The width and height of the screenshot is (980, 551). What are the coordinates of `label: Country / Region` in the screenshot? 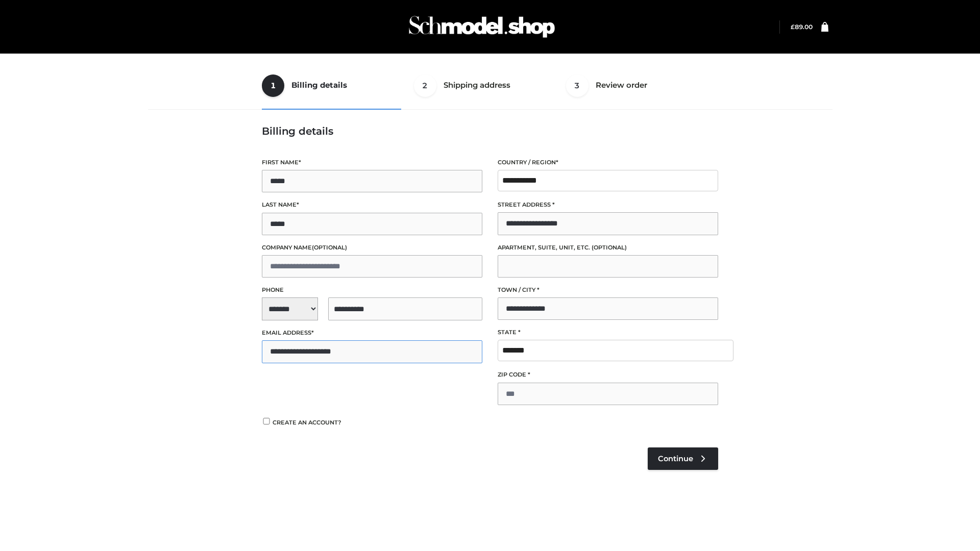 It's located at (608, 162).